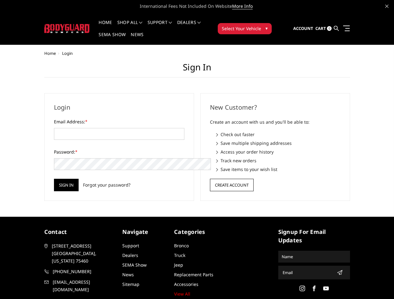 The width and height of the screenshot is (394, 299). Describe the element at coordinates (320, 28) in the screenshot. I see `span: Cart` at that location.